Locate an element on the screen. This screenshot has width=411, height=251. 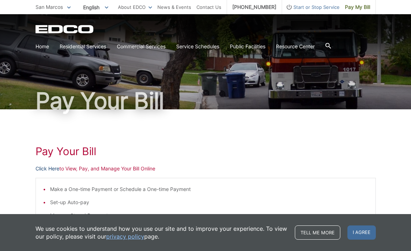
a: News & Events is located at coordinates (174, 7).